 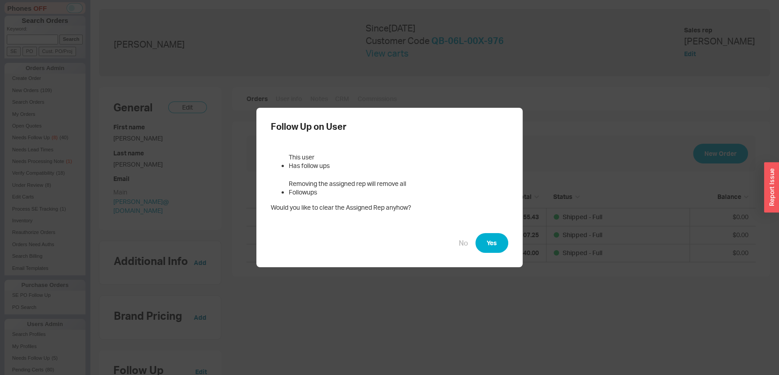 What do you see at coordinates (389, 127) in the screenshot?
I see `h2: Follow Up on User` at bounding box center [389, 127].